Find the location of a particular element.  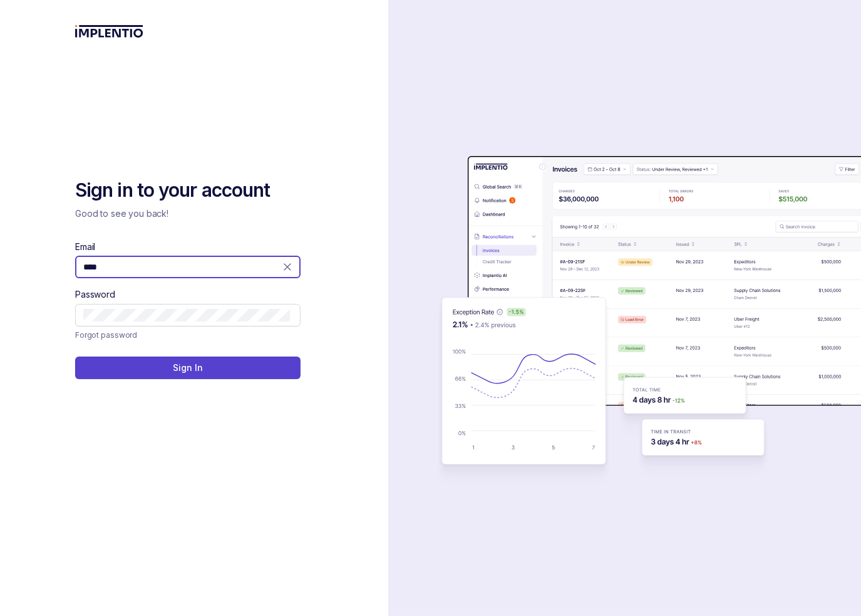

label: Password is located at coordinates (95, 295).